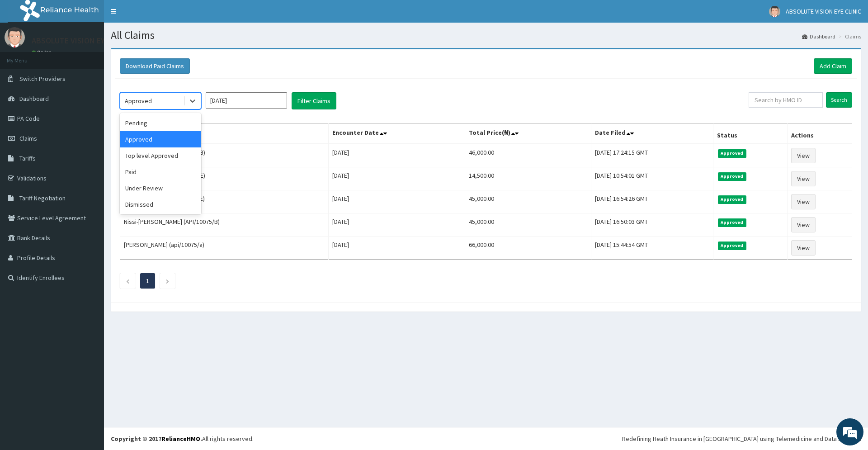  Describe the element at coordinates (528, 248) in the screenshot. I see `td: 66,000.00` at that location.